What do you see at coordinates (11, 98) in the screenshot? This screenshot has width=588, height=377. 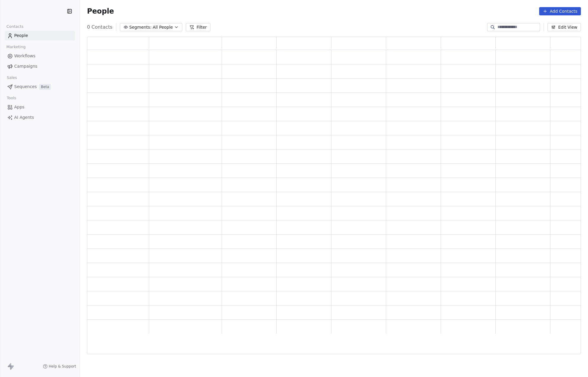 I see `span: Tools` at bounding box center [11, 98].